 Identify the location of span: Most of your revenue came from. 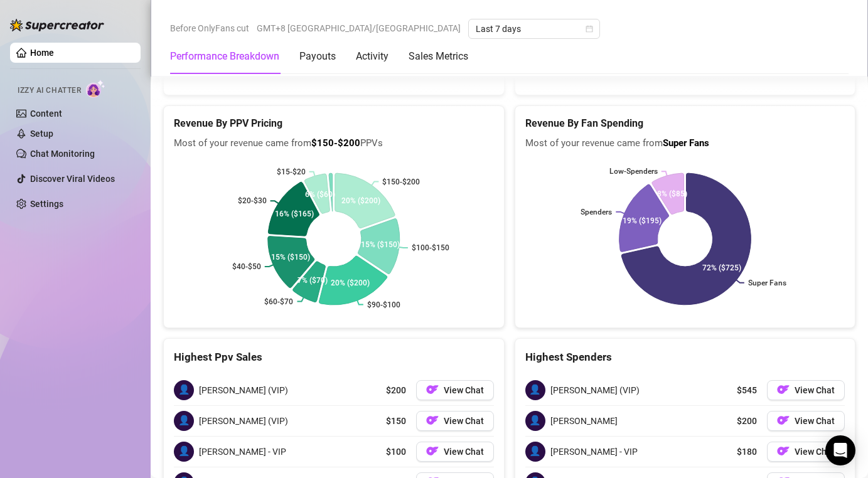
(685, 143).